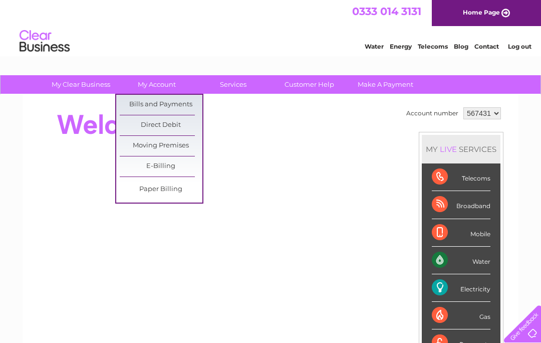  What do you see at coordinates (387, 11) in the screenshot?
I see `a: 0333 014 3131` at bounding box center [387, 11].